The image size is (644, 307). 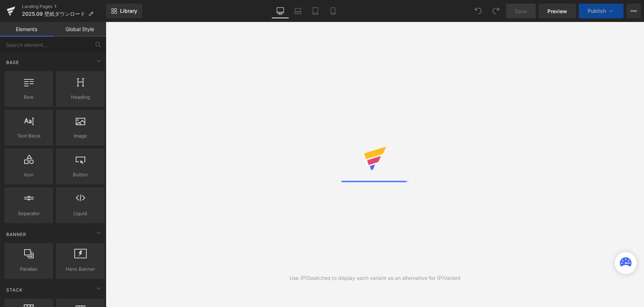 What do you see at coordinates (80, 269) in the screenshot?
I see `span: Hero Banner` at bounding box center [80, 269].